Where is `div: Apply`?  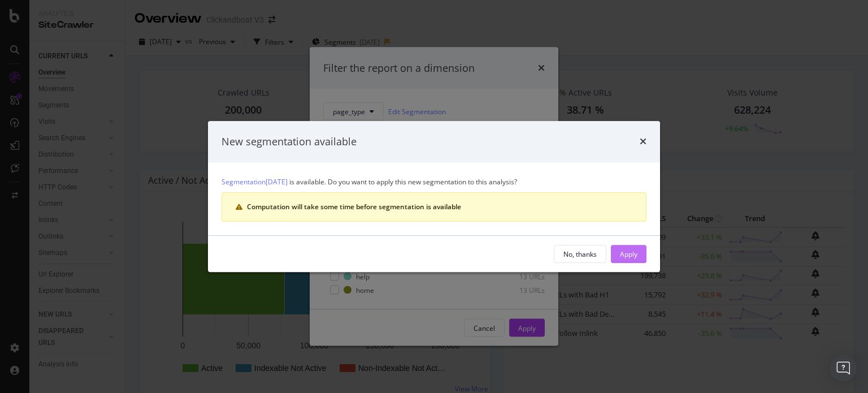 div: Apply is located at coordinates (628, 253).